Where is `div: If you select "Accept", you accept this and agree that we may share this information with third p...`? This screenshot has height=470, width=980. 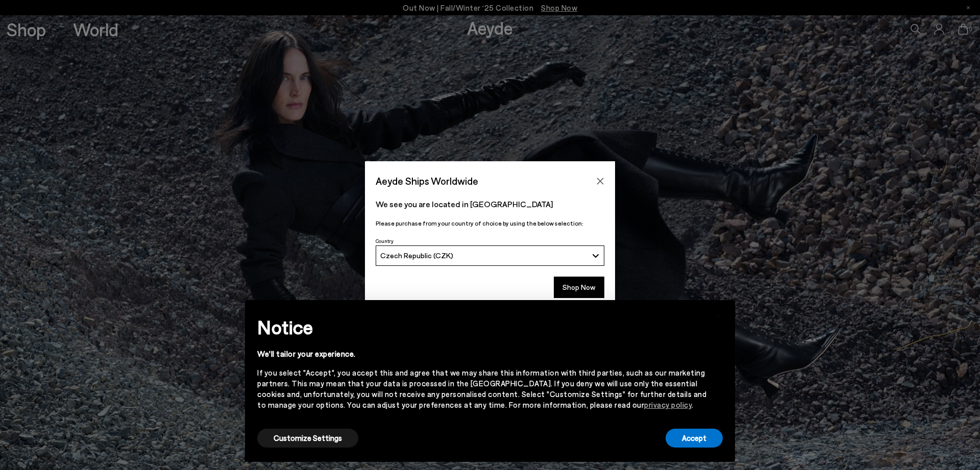 div: If you select "Accept", you accept this and agree that we may share this information with third p... is located at coordinates (482, 388).